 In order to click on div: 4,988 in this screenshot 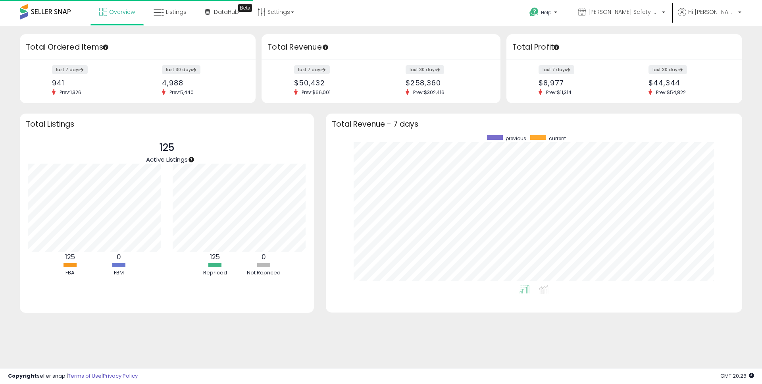, I will do `click(202, 83)`.